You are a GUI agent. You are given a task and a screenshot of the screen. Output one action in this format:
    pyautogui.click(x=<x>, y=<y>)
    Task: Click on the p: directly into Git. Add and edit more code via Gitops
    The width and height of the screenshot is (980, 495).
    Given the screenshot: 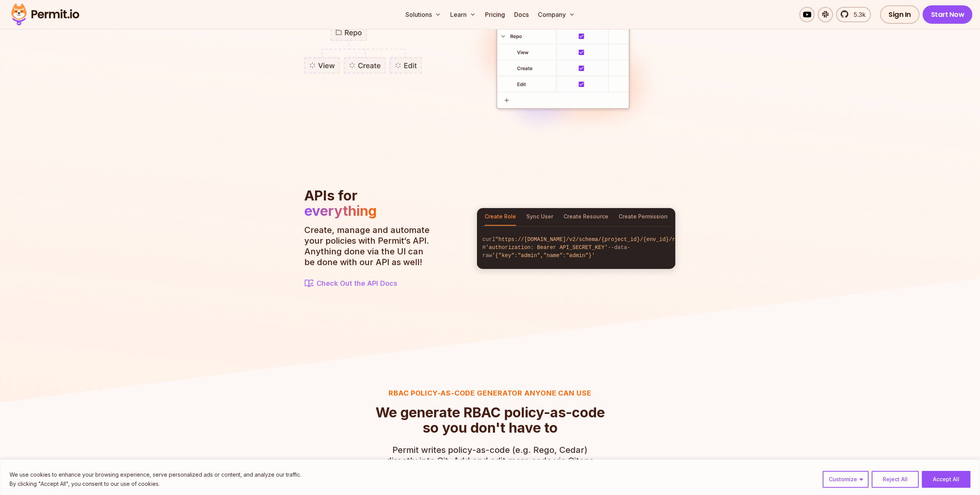 What is the action you would take?
    pyautogui.click(x=490, y=456)
    